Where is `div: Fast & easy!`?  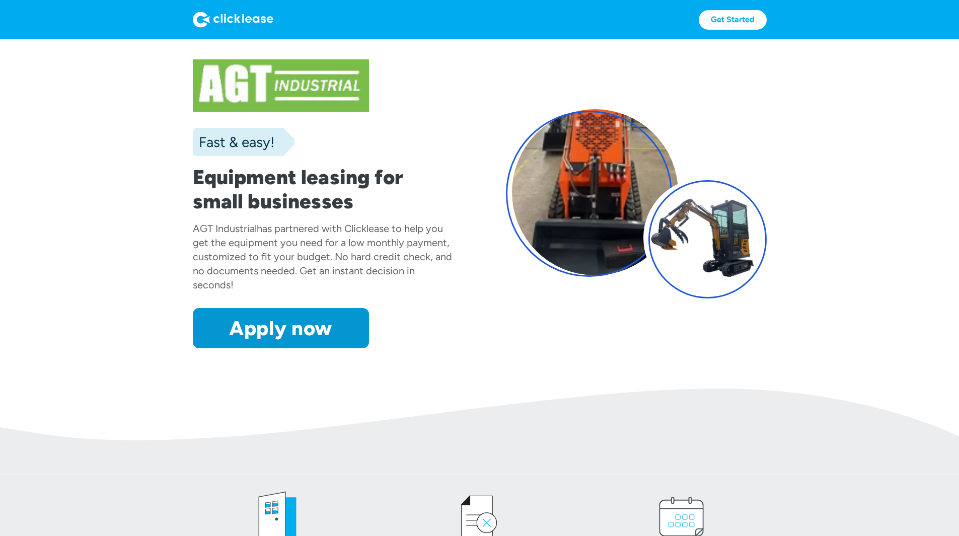
div: Fast & easy! is located at coordinates (233, 142).